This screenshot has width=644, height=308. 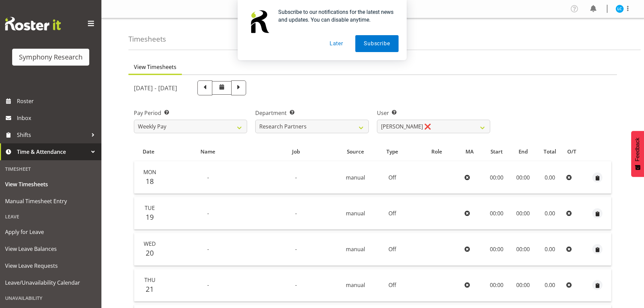 I want to click on div: Leave, so click(x=51, y=216).